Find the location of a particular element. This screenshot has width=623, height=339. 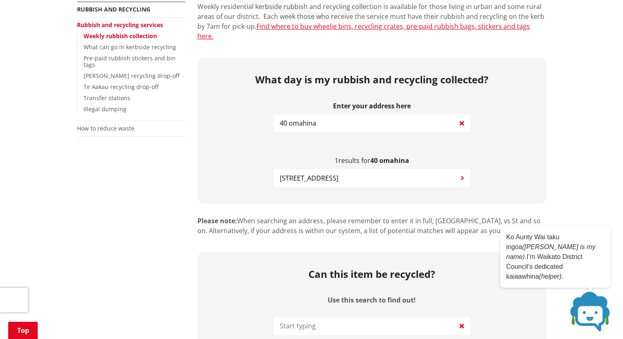

a: How to reduce waste is located at coordinates (106, 128).